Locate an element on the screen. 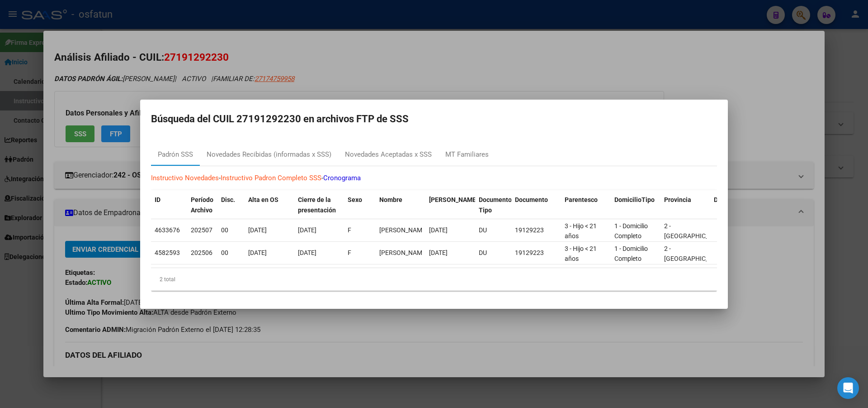  span: Alta en OS is located at coordinates (263, 199).